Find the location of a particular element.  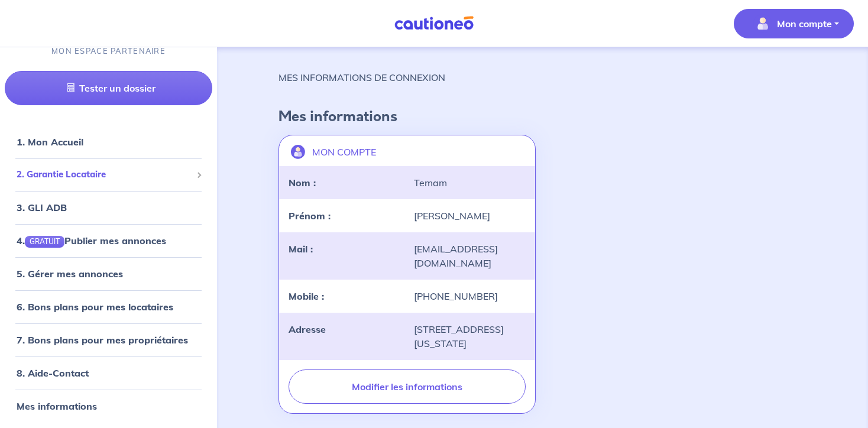

div: 3. GLI ADB is located at coordinates (108, 208).